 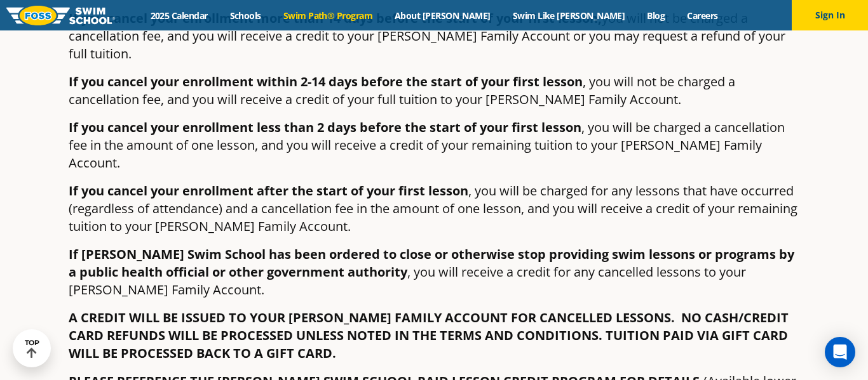 What do you see at coordinates (434, 91) in the screenshot?
I see `p: , you will not be charged a cancellation fee, and you will receive a credit of your full tuition ...` at bounding box center [434, 91].